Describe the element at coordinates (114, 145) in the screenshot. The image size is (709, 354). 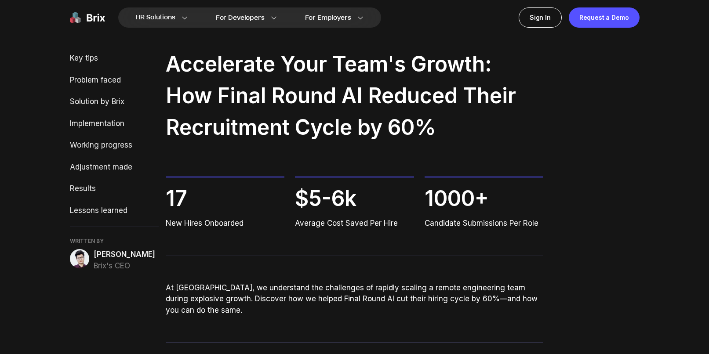
I see `div: Working progress` at that location.